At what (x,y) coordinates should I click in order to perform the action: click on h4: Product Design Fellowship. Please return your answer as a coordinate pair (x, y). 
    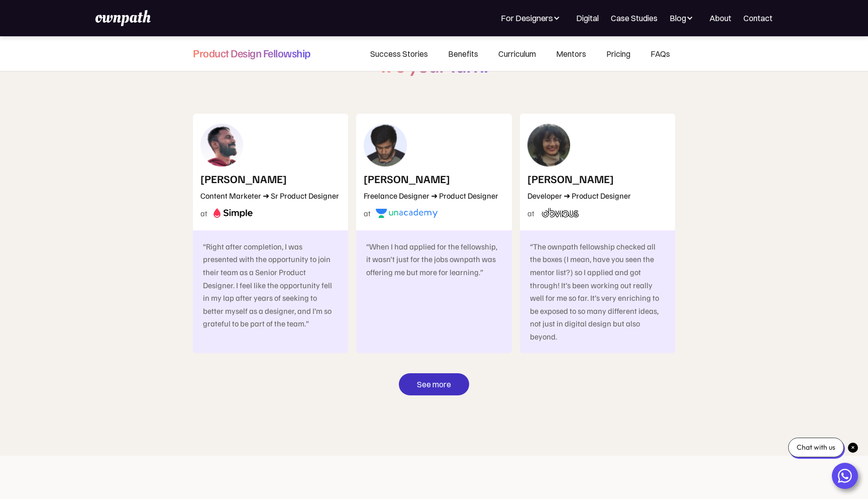
    Looking at the image, I should click on (252, 53).